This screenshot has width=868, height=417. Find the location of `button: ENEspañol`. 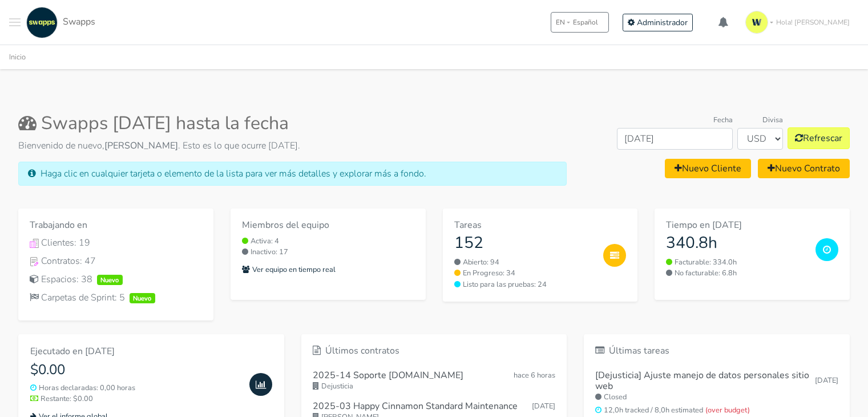

button: ENEspañol is located at coordinates (580, 23).